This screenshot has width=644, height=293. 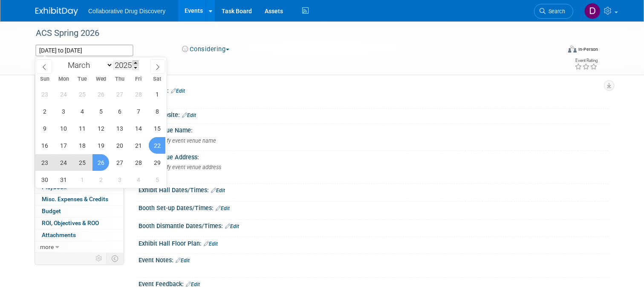 I want to click on img: Daniel Castro, so click(x=593, y=11).